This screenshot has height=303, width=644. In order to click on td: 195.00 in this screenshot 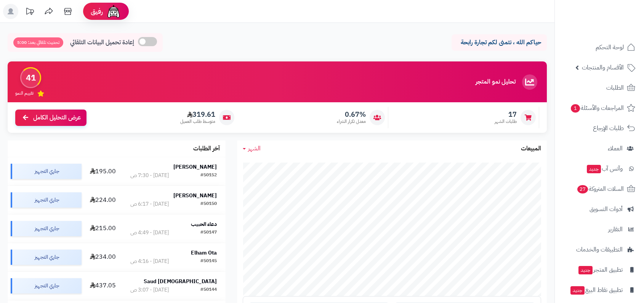, I will do `click(103, 171)`.